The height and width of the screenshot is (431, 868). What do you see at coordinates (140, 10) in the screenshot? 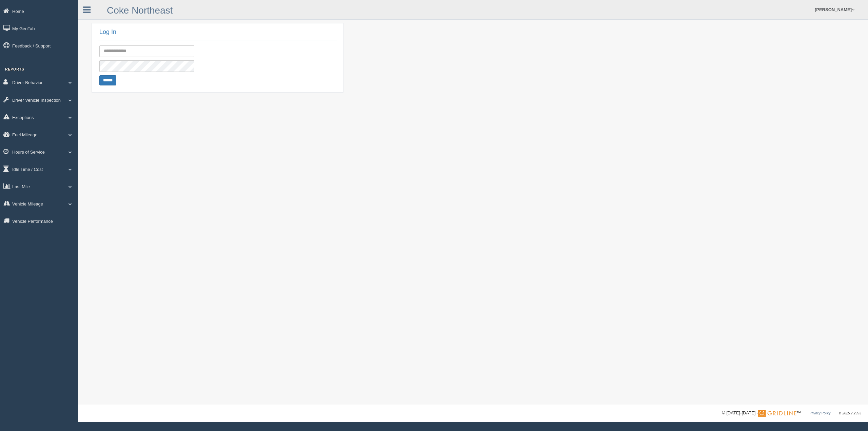
I see `a: Coke Northeast` at bounding box center [140, 10].